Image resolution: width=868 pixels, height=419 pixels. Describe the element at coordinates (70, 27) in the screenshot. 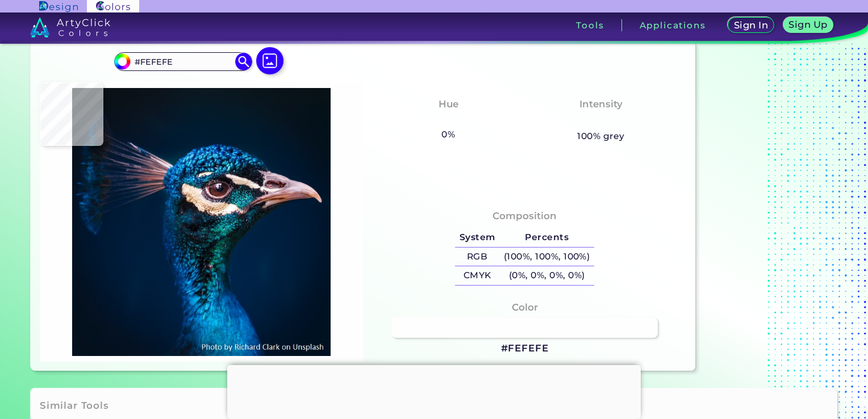

I see `img: logo_artyclick_colors_white.svg` at that location.